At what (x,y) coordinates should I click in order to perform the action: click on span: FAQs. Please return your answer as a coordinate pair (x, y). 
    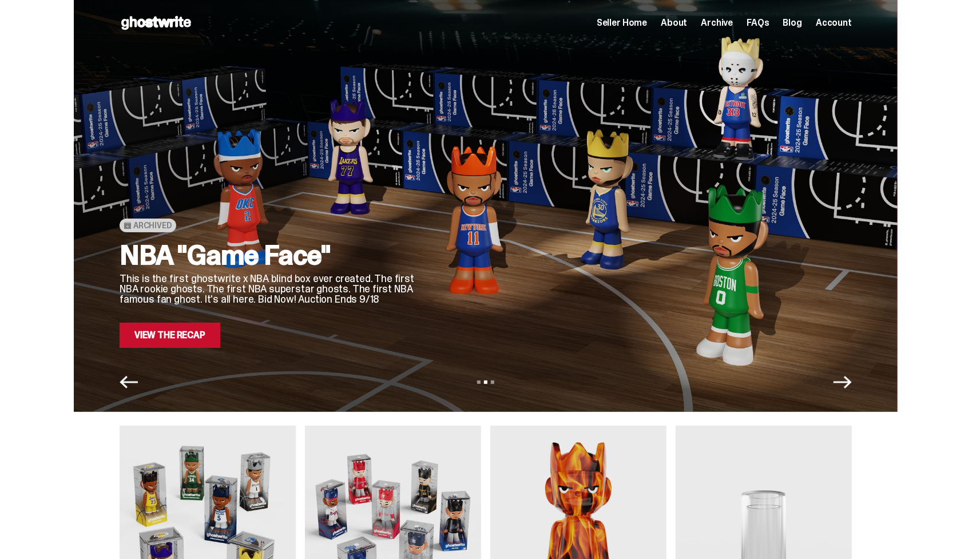
    Looking at the image, I should click on (758, 23).